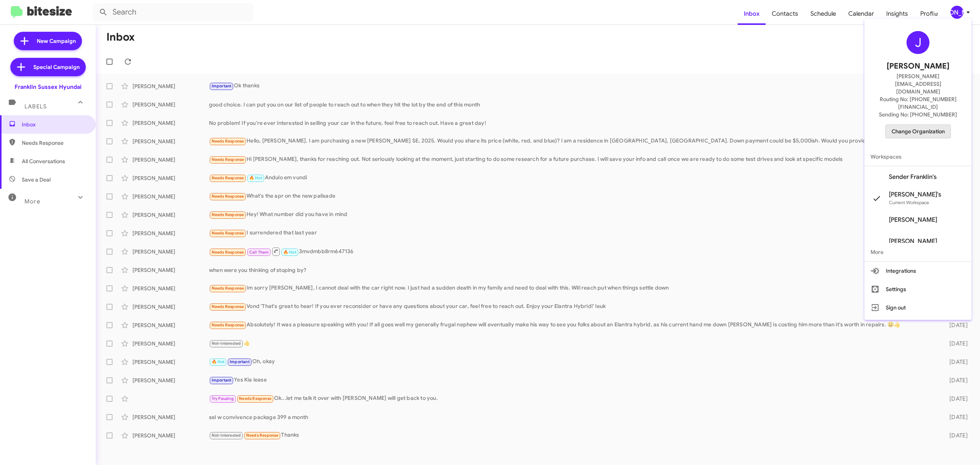 The height and width of the screenshot is (465, 980). Describe the element at coordinates (918, 308) in the screenshot. I see `button: Sign out` at that location.